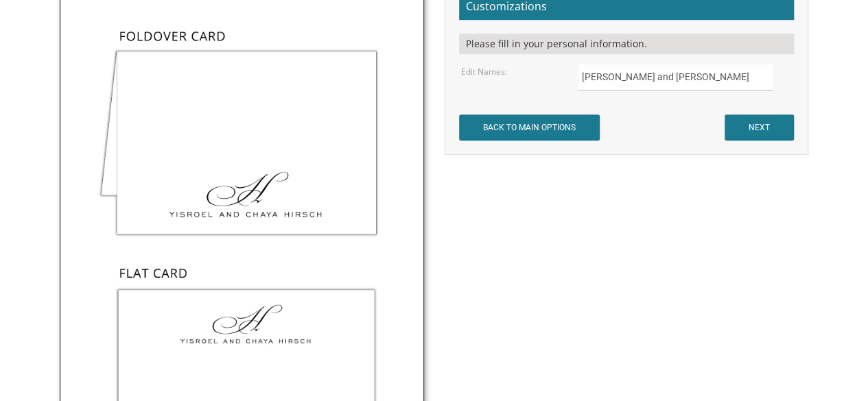 This screenshot has width=868, height=401. What do you see at coordinates (759, 128) in the screenshot?
I see `input: NEXT` at bounding box center [759, 128].